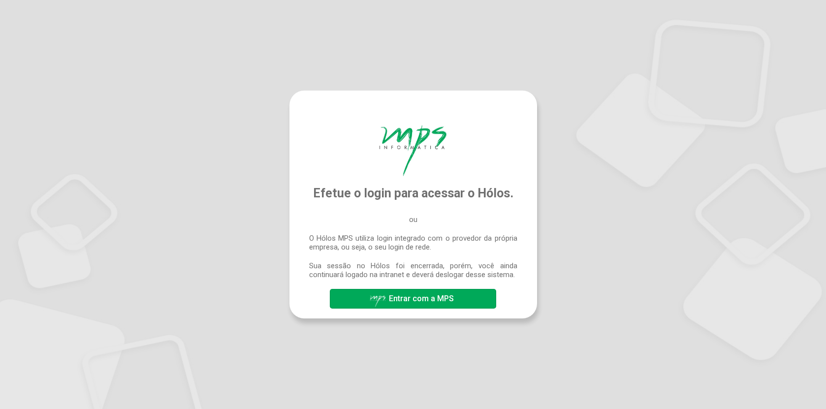 Image resolution: width=826 pixels, height=409 pixels. I want to click on img: Hólos Mps Digital, so click(413, 151).